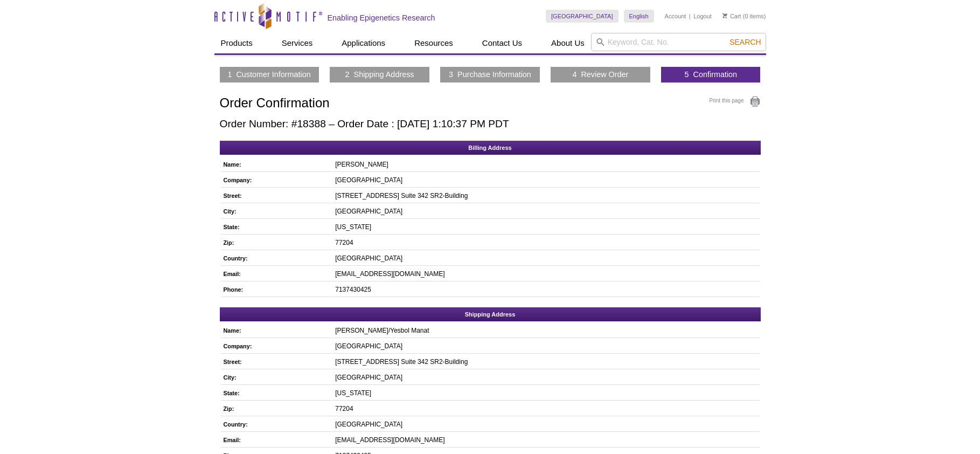 The width and height of the screenshot is (980, 454). What do you see at coordinates (490, 75) in the screenshot?
I see `a: 3 Purchase Information` at bounding box center [490, 75].